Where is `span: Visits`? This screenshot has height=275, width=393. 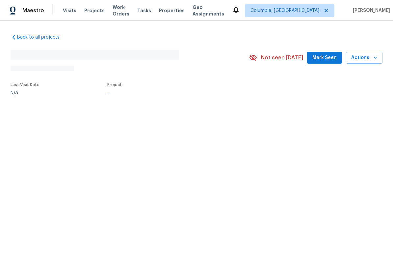 span: Visits is located at coordinates (70, 11).